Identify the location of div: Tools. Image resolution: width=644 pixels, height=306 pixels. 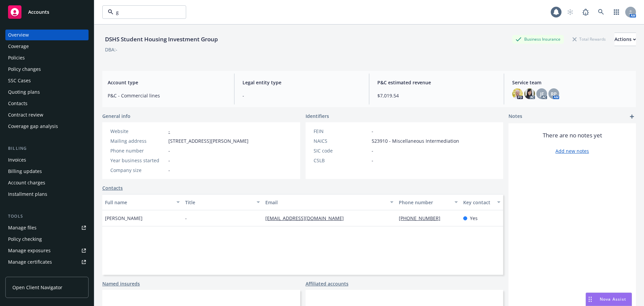
(47, 217).